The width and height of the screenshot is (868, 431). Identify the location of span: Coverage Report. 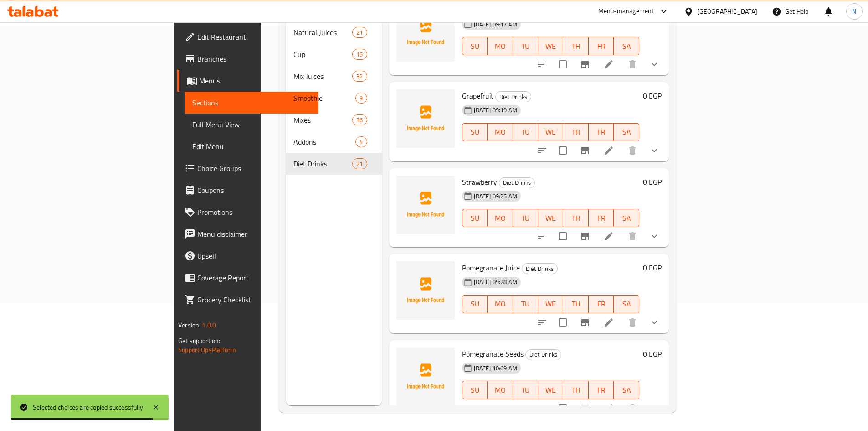
(255, 278).